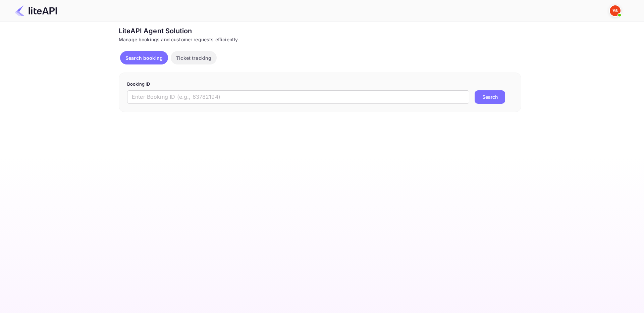  Describe the element at coordinates (320, 31) in the screenshot. I see `div: LiteAPI Agent Solution` at that location.